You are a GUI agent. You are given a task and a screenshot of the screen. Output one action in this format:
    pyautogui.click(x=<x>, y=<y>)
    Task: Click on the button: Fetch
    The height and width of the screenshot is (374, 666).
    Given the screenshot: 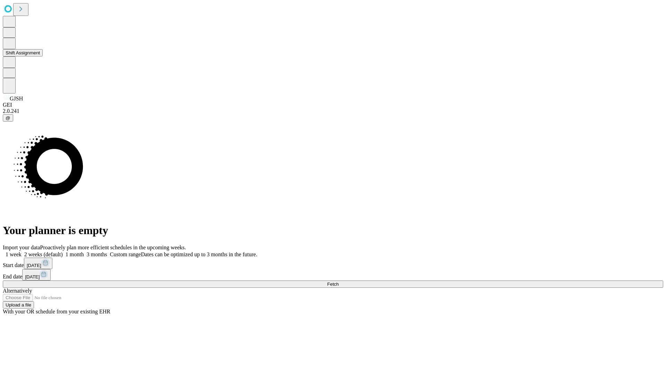 What is the action you would take?
    pyautogui.click(x=333, y=284)
    